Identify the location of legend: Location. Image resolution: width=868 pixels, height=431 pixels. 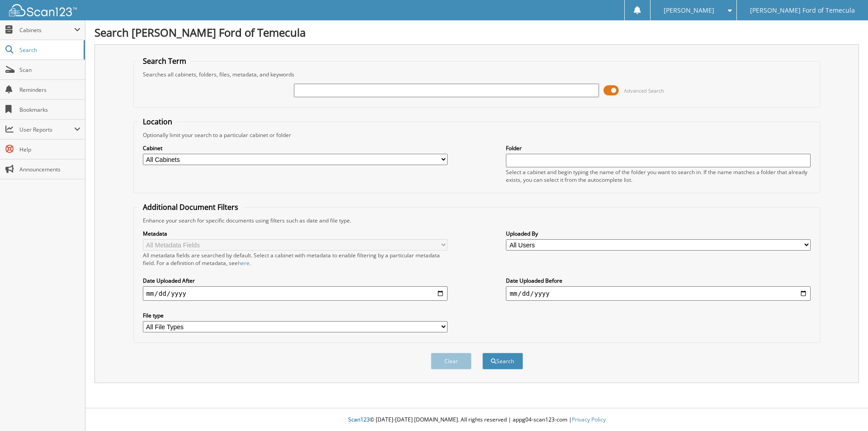
(157, 121).